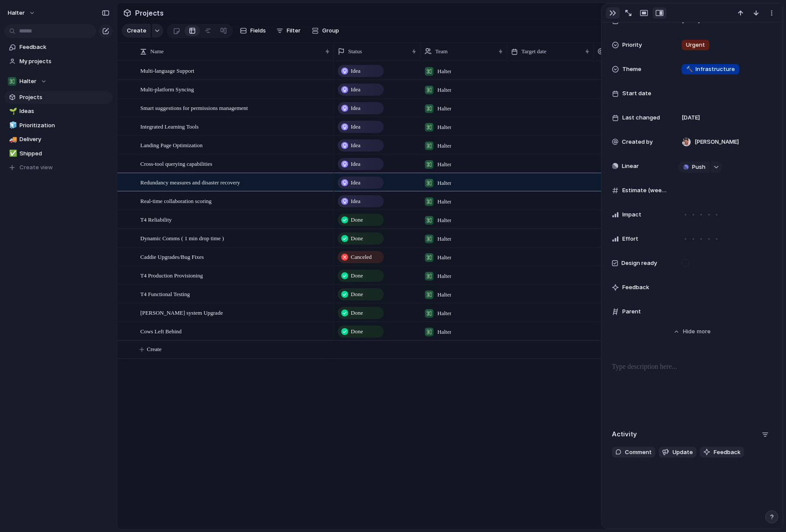 This screenshot has width=786, height=532. What do you see at coordinates (710, 69) in the screenshot?
I see `span: Infrastructure` at bounding box center [710, 69].